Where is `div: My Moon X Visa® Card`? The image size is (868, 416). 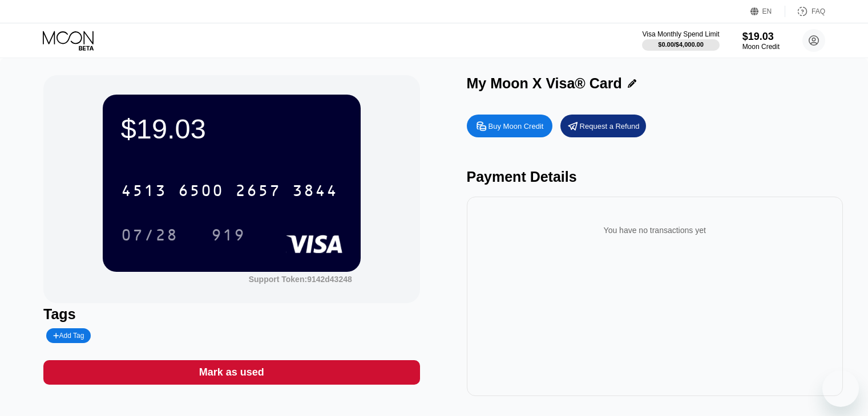
div: My Moon X Visa® Card is located at coordinates (544, 83).